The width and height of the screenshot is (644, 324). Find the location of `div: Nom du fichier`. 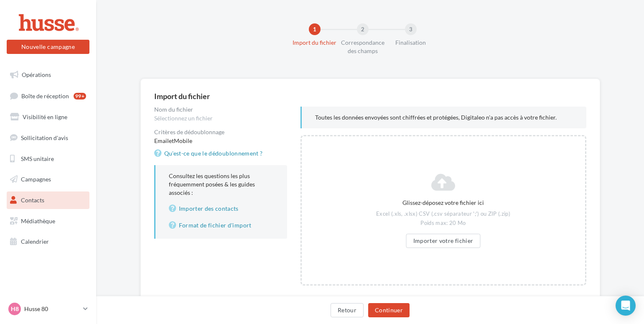

div: Nom du fichier is located at coordinates (221, 110).